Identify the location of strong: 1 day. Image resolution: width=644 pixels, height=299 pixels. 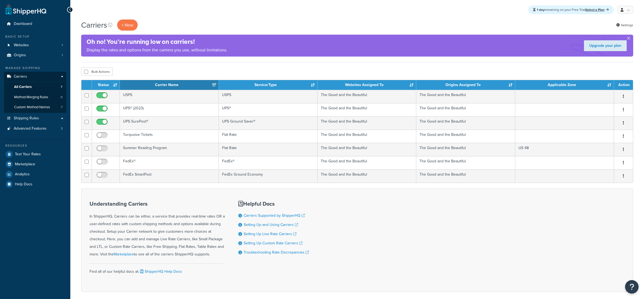
(541, 10).